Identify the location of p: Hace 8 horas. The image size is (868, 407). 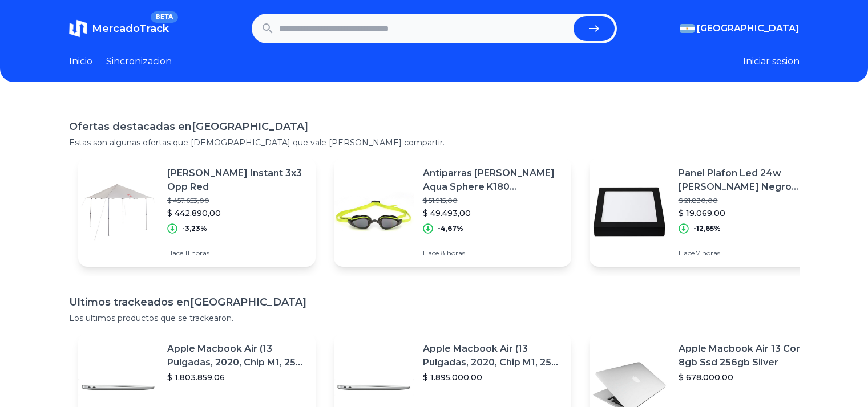
(493, 253).